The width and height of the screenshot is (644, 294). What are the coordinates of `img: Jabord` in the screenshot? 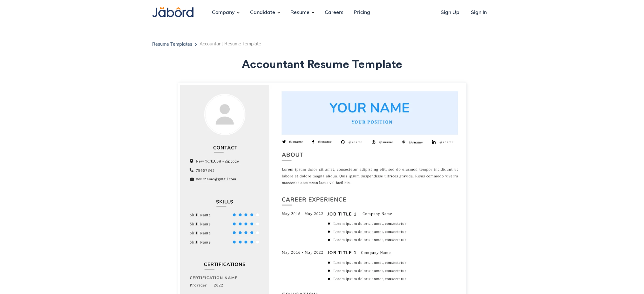 It's located at (173, 12).